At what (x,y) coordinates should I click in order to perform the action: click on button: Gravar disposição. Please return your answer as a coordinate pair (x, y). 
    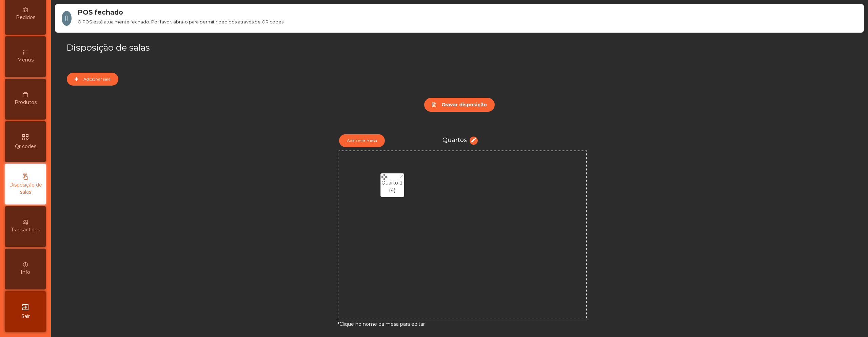
    Looking at the image, I should click on (460, 105).